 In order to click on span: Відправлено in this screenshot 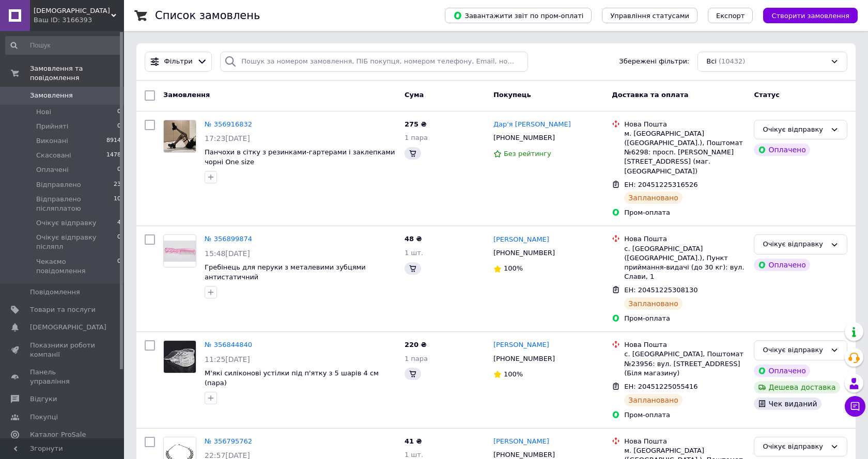, I will do `click(59, 185)`.